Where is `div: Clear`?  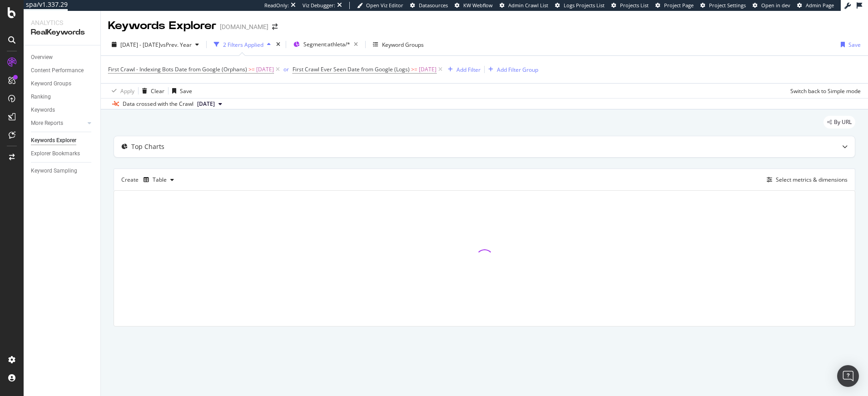 div: Clear is located at coordinates (158, 91).